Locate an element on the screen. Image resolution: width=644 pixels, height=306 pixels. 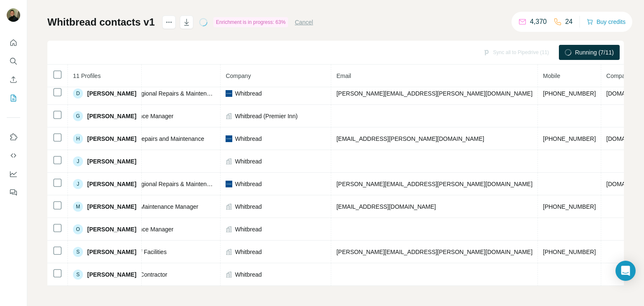
div: Open Intercom Messenger is located at coordinates (626, 271).